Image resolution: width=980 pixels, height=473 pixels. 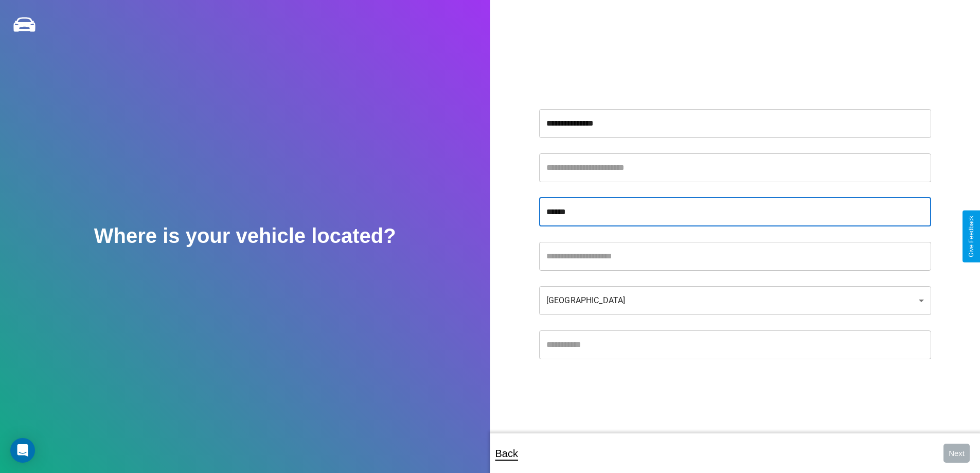 I want to click on div: Open Intercom Messenger, so click(x=23, y=450).